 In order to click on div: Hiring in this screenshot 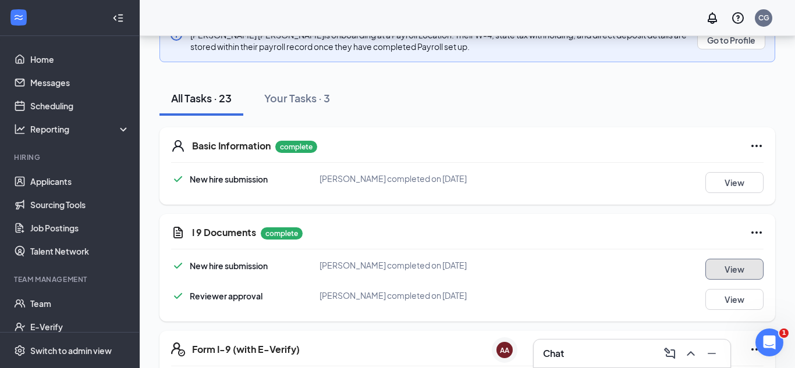, I will do `click(70, 157)`.